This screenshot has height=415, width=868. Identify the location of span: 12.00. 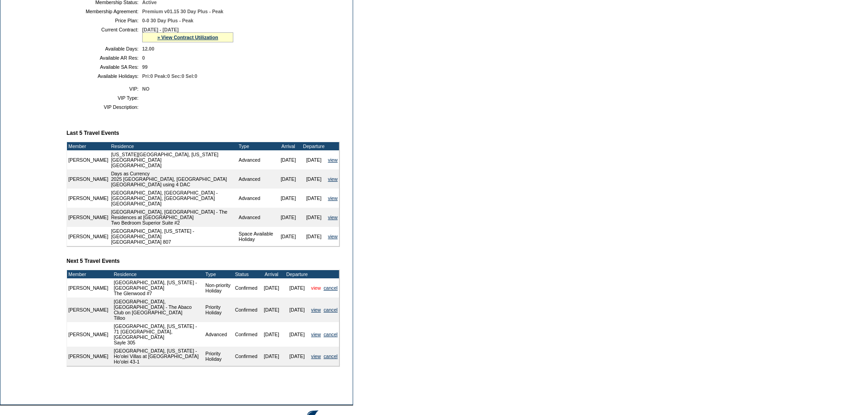
(148, 49).